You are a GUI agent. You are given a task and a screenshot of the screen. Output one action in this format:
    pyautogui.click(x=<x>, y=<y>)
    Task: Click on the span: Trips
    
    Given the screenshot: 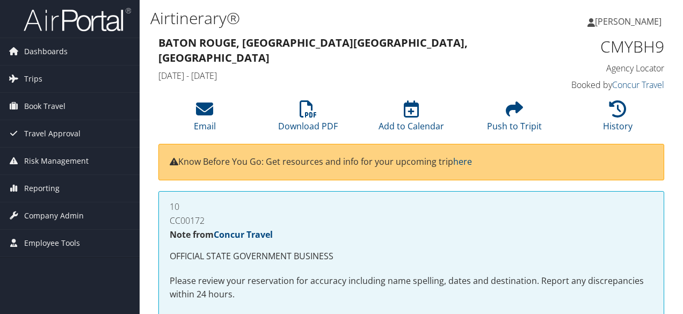 What is the action you would take?
    pyautogui.click(x=33, y=79)
    